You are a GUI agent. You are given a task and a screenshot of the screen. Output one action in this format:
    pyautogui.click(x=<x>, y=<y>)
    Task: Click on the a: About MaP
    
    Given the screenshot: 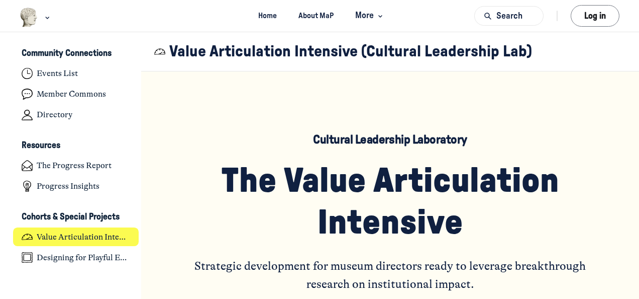 What is the action you would take?
    pyautogui.click(x=316, y=16)
    